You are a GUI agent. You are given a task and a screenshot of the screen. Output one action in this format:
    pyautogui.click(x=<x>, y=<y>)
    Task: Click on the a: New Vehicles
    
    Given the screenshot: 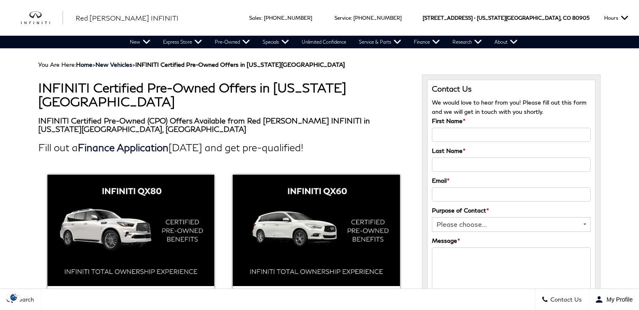 What is the action you would take?
    pyautogui.click(x=114, y=64)
    